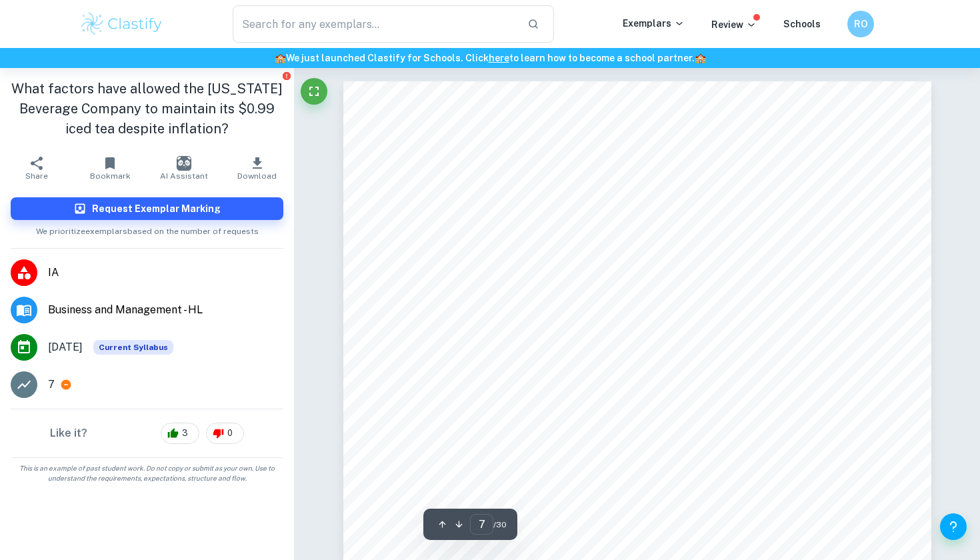 Image resolution: width=980 pixels, height=560 pixels. Describe the element at coordinates (180, 434) in the screenshot. I see `div: 3` at that location.